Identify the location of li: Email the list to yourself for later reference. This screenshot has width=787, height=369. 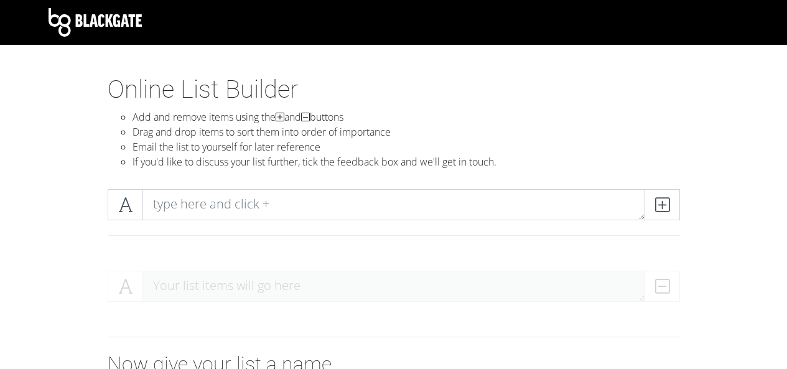
(406, 147).